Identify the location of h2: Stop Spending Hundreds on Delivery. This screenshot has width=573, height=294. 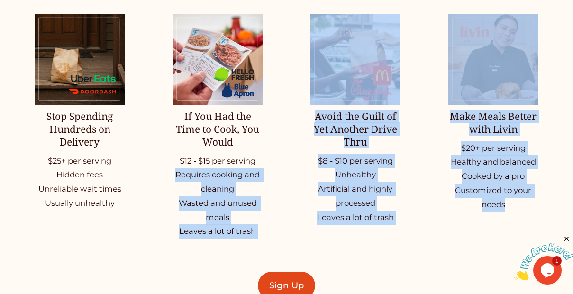
(80, 129).